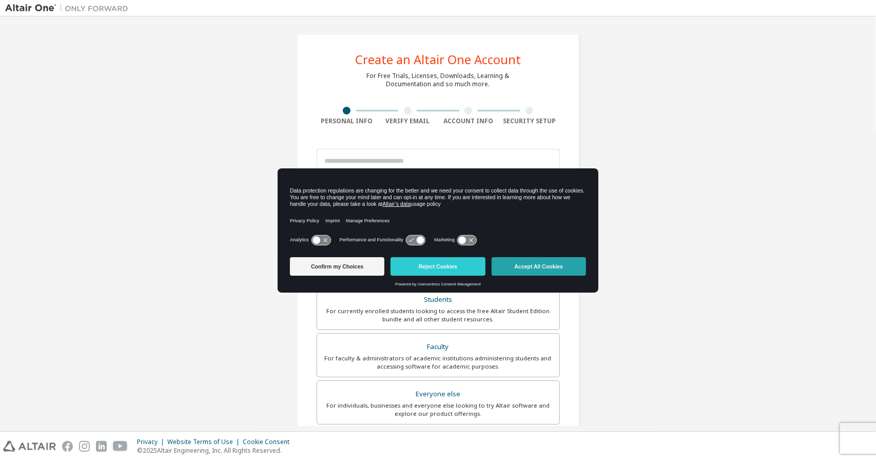  What do you see at coordinates (438, 394) in the screenshot?
I see `div: Everyone else` at bounding box center [438, 394].